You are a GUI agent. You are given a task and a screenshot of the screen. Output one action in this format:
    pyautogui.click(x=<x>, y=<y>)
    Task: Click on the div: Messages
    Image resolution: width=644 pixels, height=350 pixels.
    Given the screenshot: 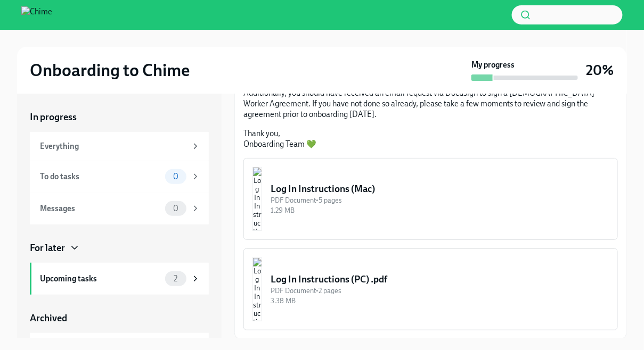 What is the action you would take?
    pyautogui.click(x=100, y=208)
    